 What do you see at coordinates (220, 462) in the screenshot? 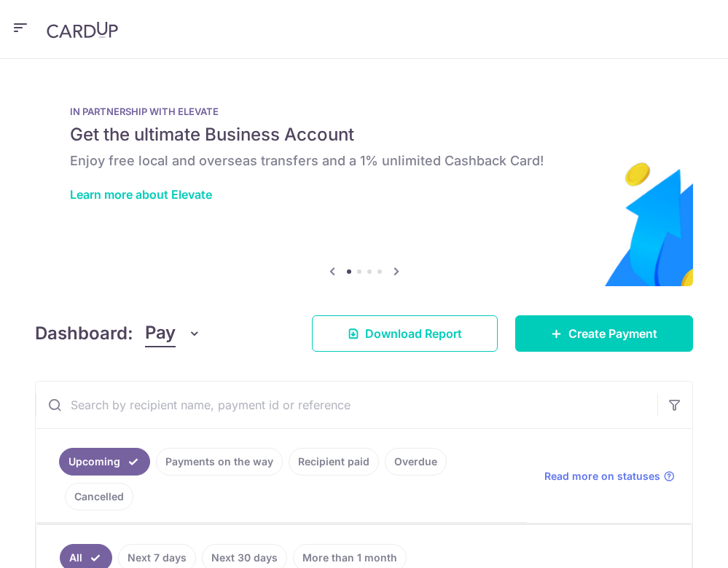
I see `a: Payments on the way` at bounding box center [220, 462].